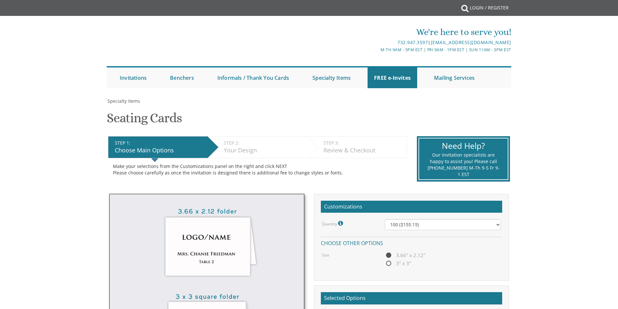 The height and width of the screenshot is (309, 618). What do you see at coordinates (253, 78) in the screenshot?
I see `a: Informals / Thank You Cards` at bounding box center [253, 78].